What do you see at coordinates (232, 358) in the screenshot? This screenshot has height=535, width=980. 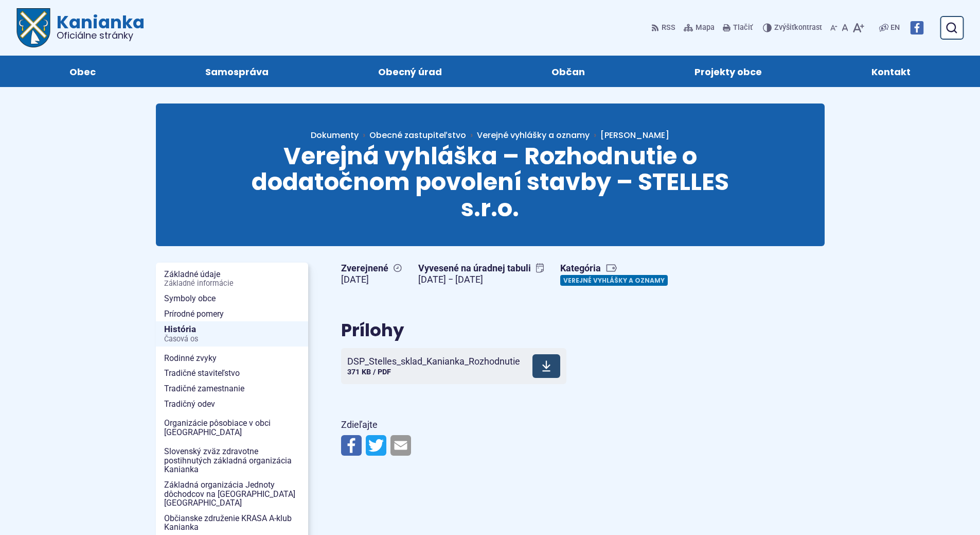 I see `a: Rodinné zvyky` at bounding box center [232, 358].